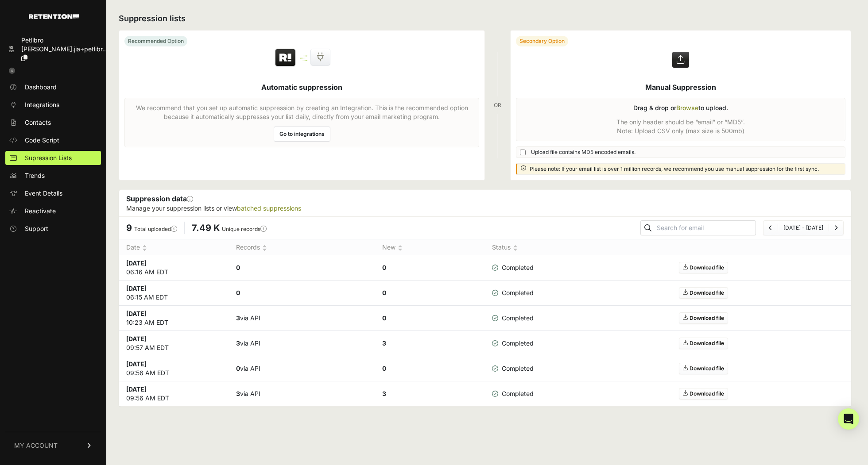 The width and height of the screenshot is (868, 465). What do you see at coordinates (205, 228) in the screenshot?
I see `span: 7.49 K` at bounding box center [205, 228].